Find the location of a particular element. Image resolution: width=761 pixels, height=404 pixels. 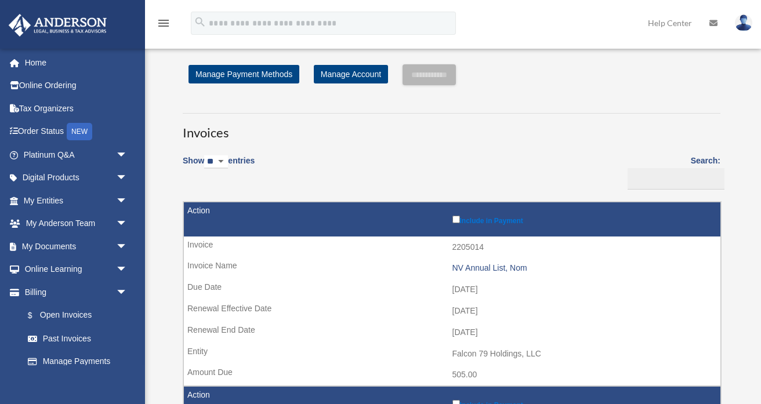

div: NV Annual List, Nom is located at coordinates (583, 268).